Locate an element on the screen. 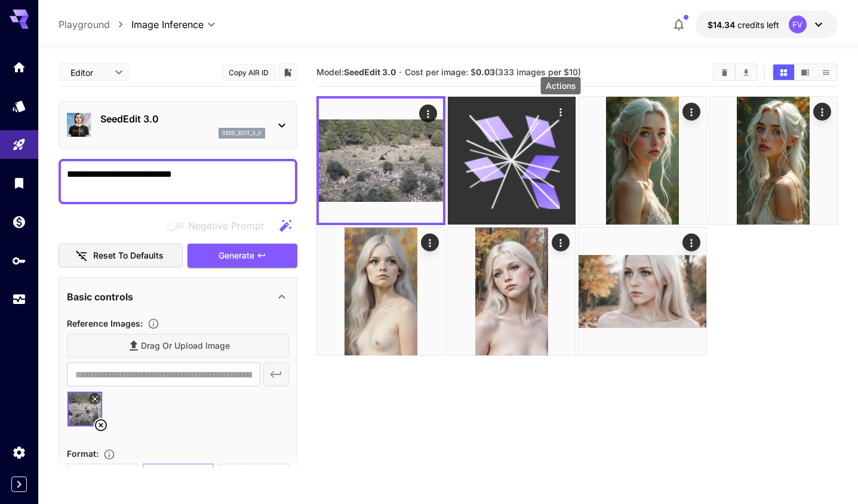 This screenshot has height=504, width=858. button: Expand sidebar is located at coordinates (19, 484).